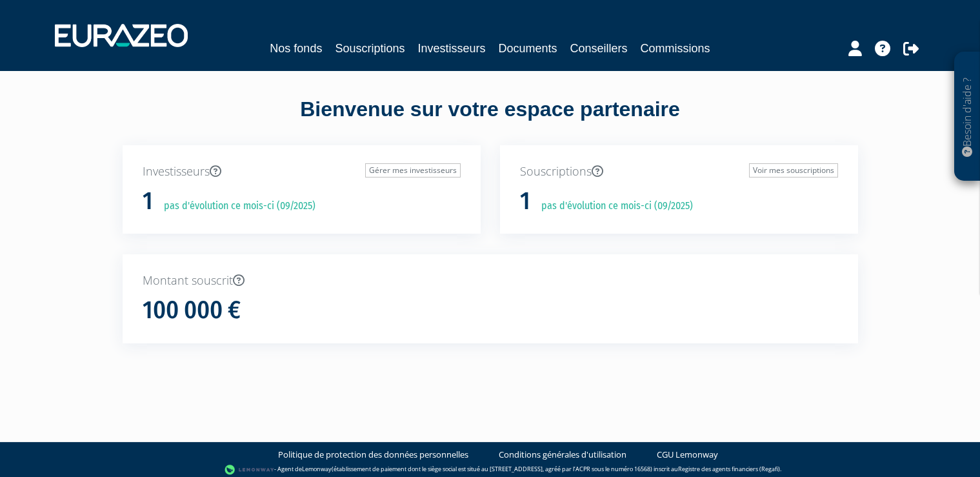 Image resolution: width=980 pixels, height=477 pixels. I want to click on a: Souscriptions, so click(370, 48).